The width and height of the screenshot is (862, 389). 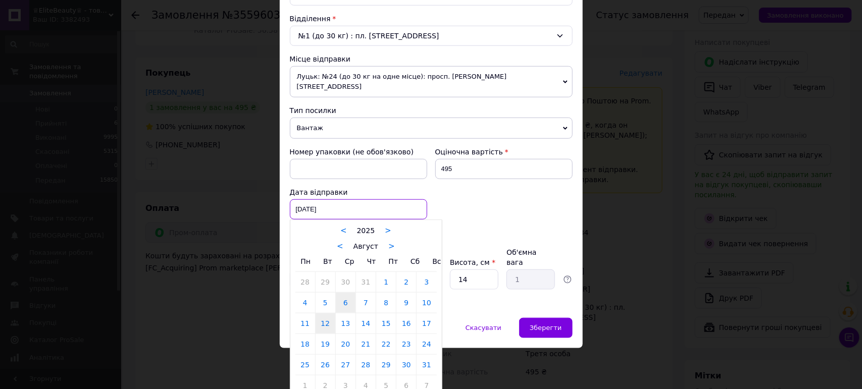 What do you see at coordinates (345, 365) in the screenshot?
I see `a: 27` at bounding box center [345, 365].